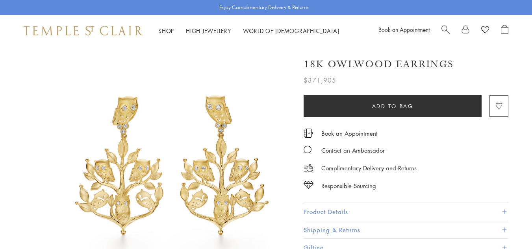 The width and height of the screenshot is (532, 249). I want to click on button: Shipping & Returns, so click(406, 230).